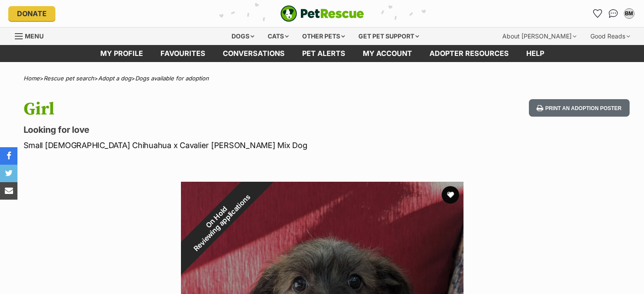 The height and width of the screenshot is (294, 644). I want to click on ul: Account quick links, so click(614, 14).